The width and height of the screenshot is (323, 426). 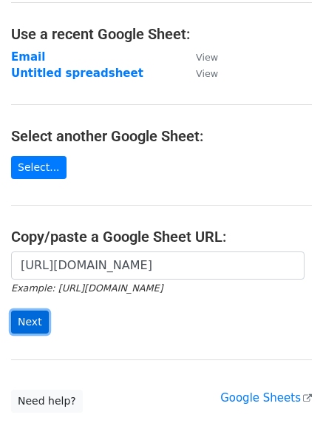 I want to click on a: Email, so click(x=28, y=57).